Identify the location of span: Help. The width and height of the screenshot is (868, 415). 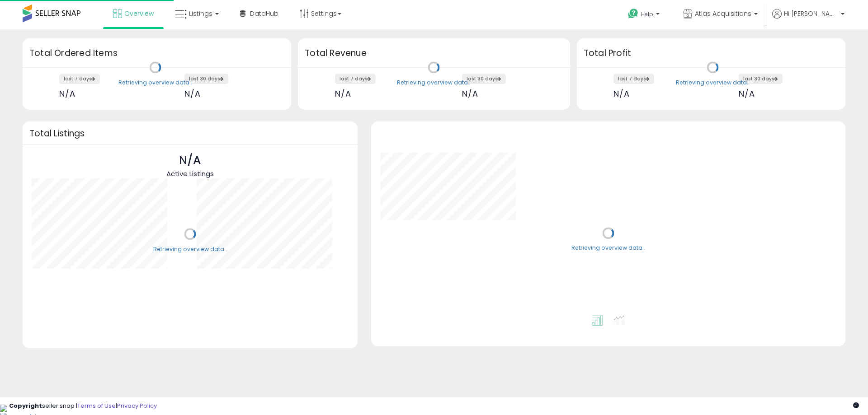
(646, 14).